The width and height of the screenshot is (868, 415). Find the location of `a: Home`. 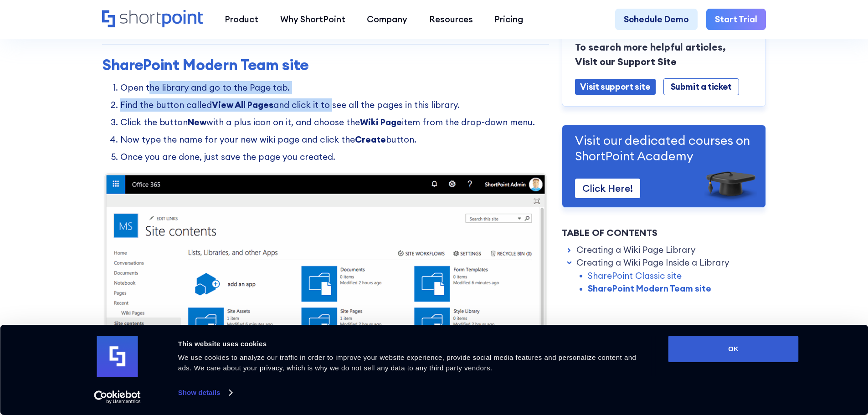

a: Home is located at coordinates (152, 19).